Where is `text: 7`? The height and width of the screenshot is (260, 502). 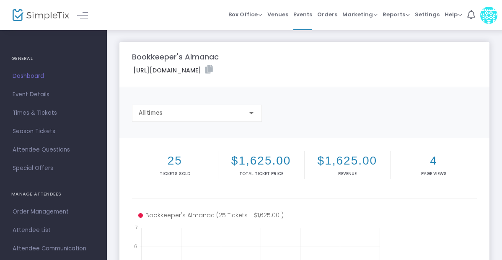 text: 7 is located at coordinates (136, 227).